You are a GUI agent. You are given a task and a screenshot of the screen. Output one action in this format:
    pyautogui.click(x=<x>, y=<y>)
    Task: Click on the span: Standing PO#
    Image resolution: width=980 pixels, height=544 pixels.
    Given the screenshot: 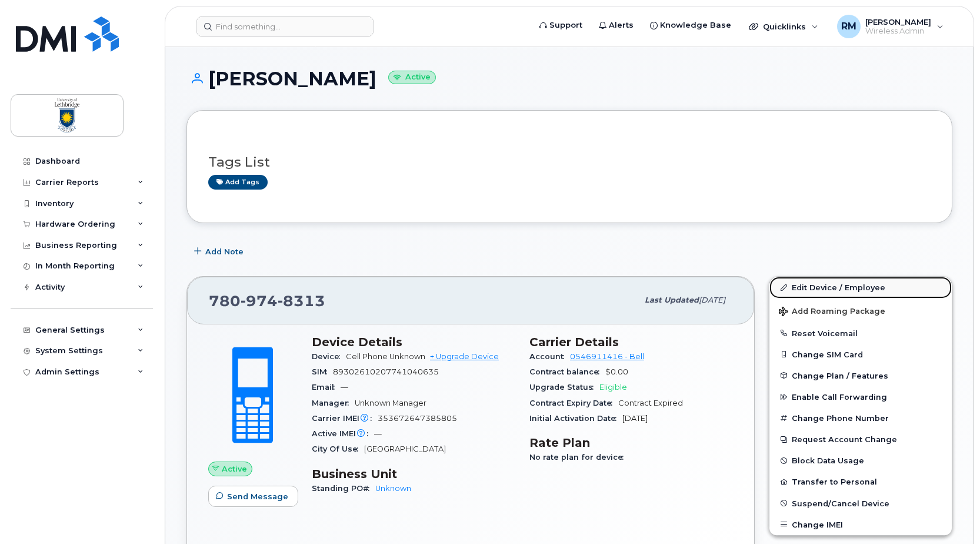 What is the action you would take?
    pyautogui.click(x=343, y=488)
    